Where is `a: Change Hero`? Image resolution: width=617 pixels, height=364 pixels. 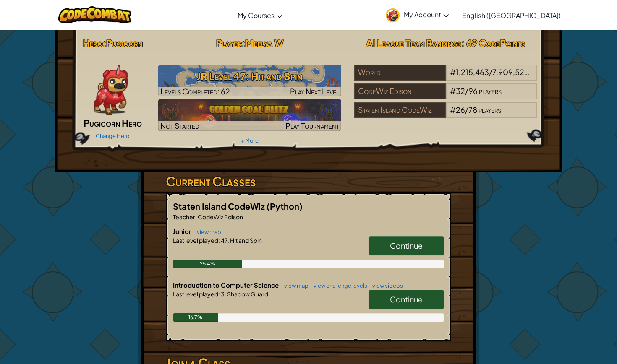 a: Change Hero is located at coordinates (113, 136).